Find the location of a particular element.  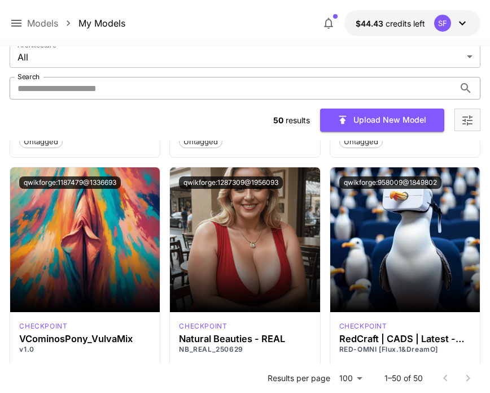

span: credits left is located at coordinates (406, 23).